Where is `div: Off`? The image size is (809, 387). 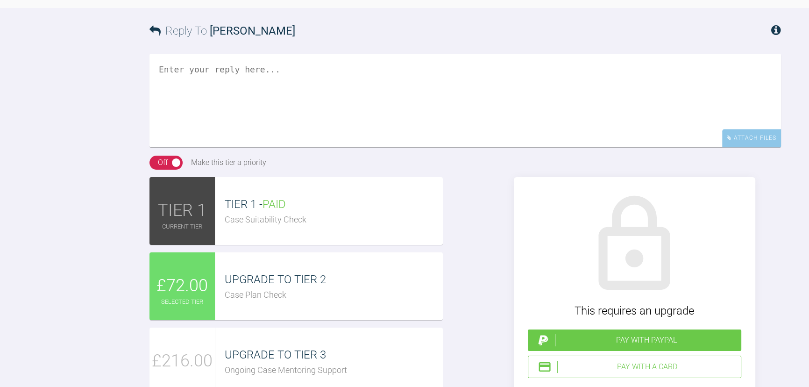 div: Off is located at coordinates (162, 162).